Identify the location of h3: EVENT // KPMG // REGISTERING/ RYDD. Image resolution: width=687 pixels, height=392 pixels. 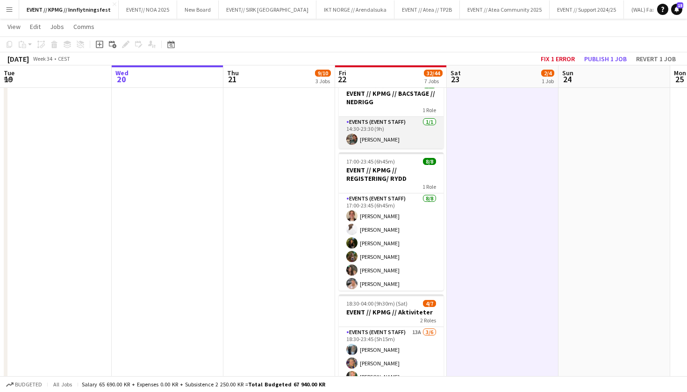
(391, 174).